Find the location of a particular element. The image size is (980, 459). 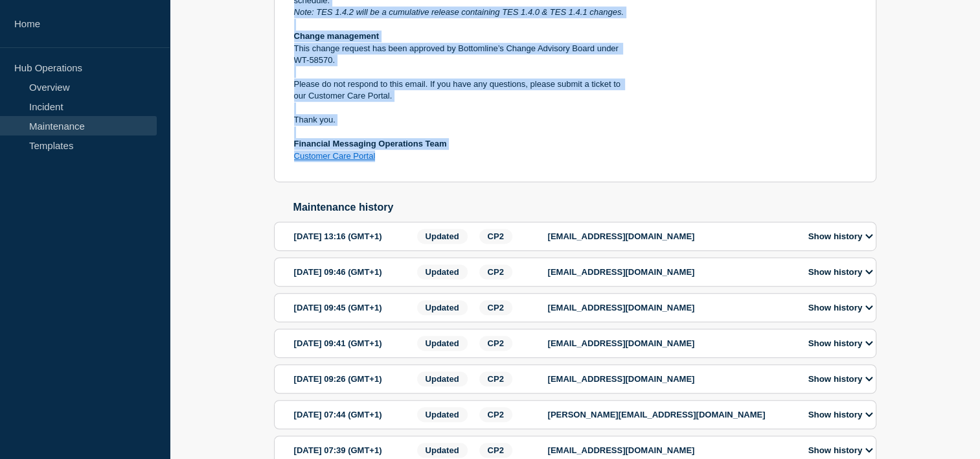

p: Please do not respond to this email. If you have any questions, please submit a ticket to our Cus... is located at coordinates (461, 90).